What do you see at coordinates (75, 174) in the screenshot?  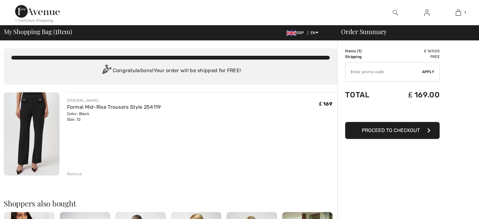 I see `div: Remove` at bounding box center [75, 174].